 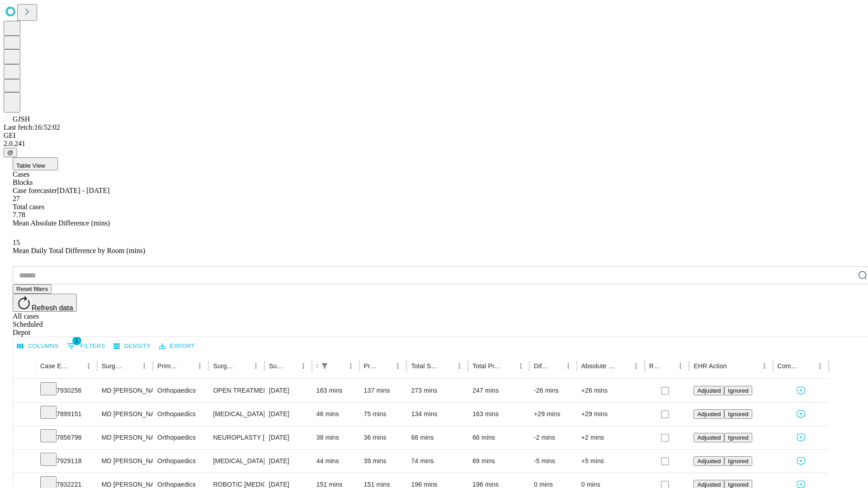 What do you see at coordinates (38, 346) in the screenshot?
I see `button: Select columns` at bounding box center [38, 346].